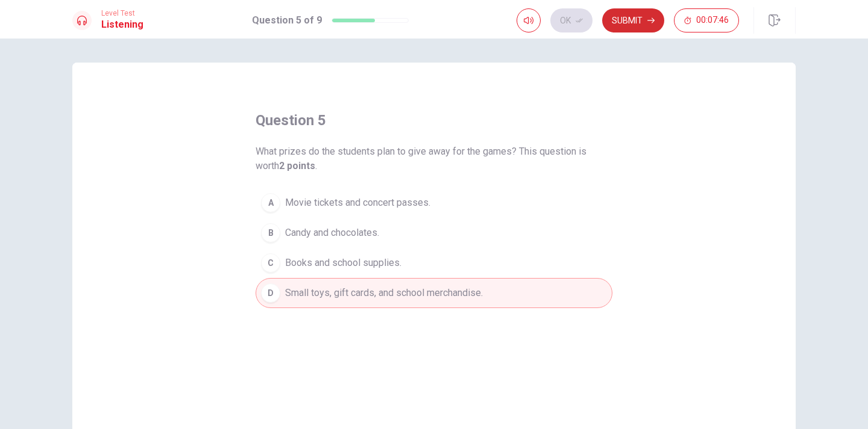 Image resolution: width=868 pixels, height=429 pixels. Describe the element at coordinates (291, 121) in the screenshot. I see `h4: question 5` at that location.